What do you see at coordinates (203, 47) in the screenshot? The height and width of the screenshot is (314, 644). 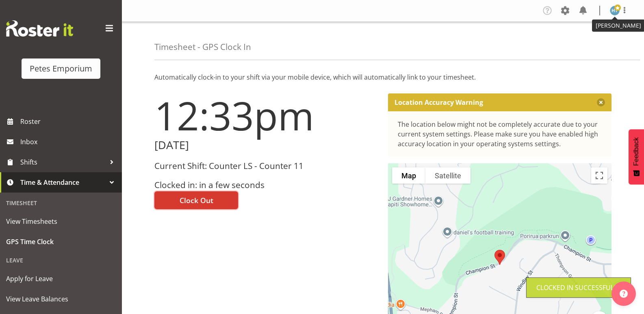 I see `h4: Timesheet - GPS Clock In` at bounding box center [203, 47].